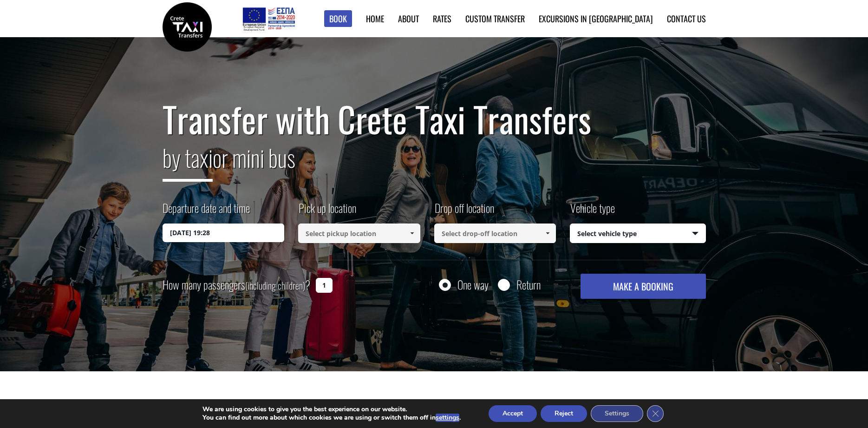 The width and height of the screenshot is (868, 428). What do you see at coordinates (643, 286) in the screenshot?
I see `button: MAKE A BOOKING` at bounding box center [643, 286].